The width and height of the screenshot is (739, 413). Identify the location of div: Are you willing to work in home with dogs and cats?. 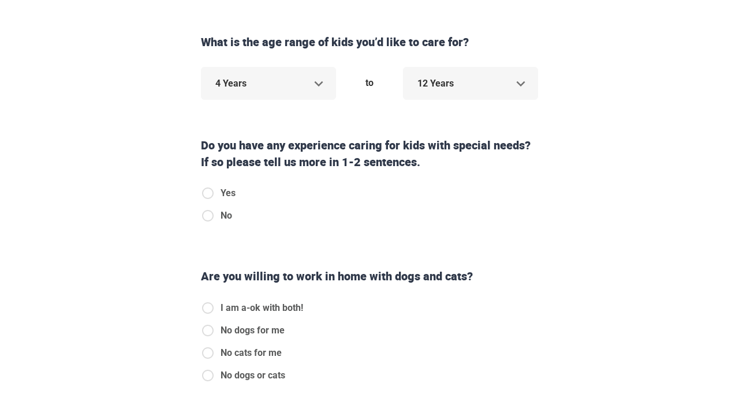
(369, 276).